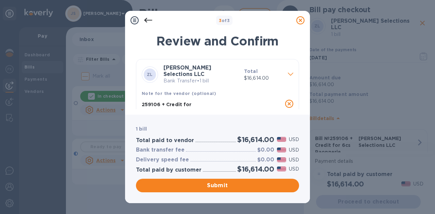 Image resolution: width=435 pixels, height=214 pixels. I want to click on h3: Delivery speed fee, so click(162, 160).